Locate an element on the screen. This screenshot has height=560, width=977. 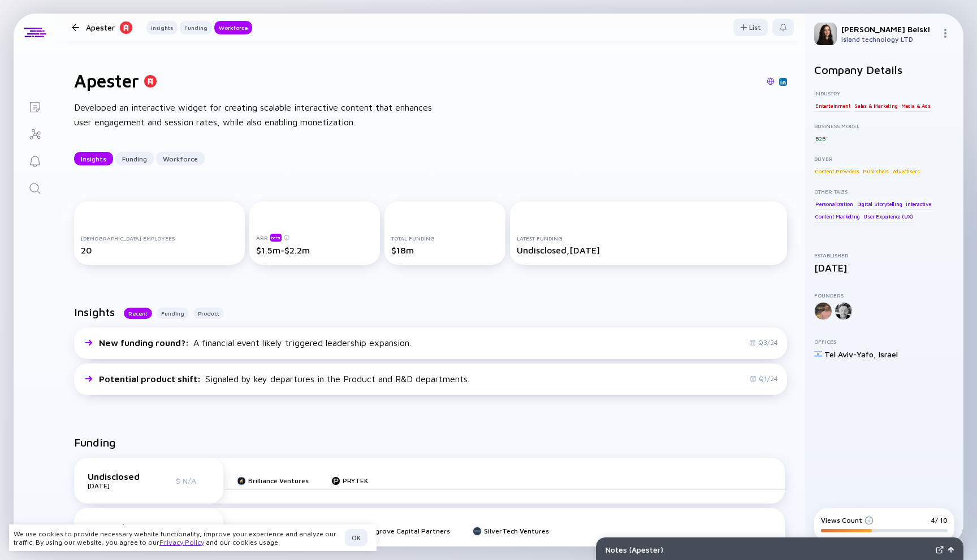
div: Latest Funding is located at coordinates (648, 239).